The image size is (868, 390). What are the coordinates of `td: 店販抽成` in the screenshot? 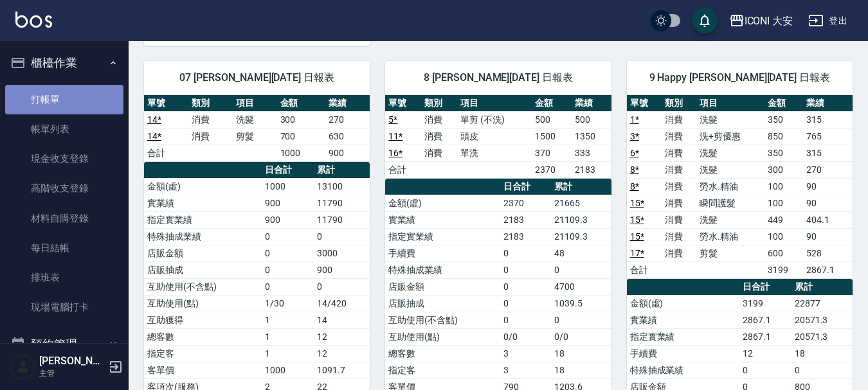 It's located at (442, 303).